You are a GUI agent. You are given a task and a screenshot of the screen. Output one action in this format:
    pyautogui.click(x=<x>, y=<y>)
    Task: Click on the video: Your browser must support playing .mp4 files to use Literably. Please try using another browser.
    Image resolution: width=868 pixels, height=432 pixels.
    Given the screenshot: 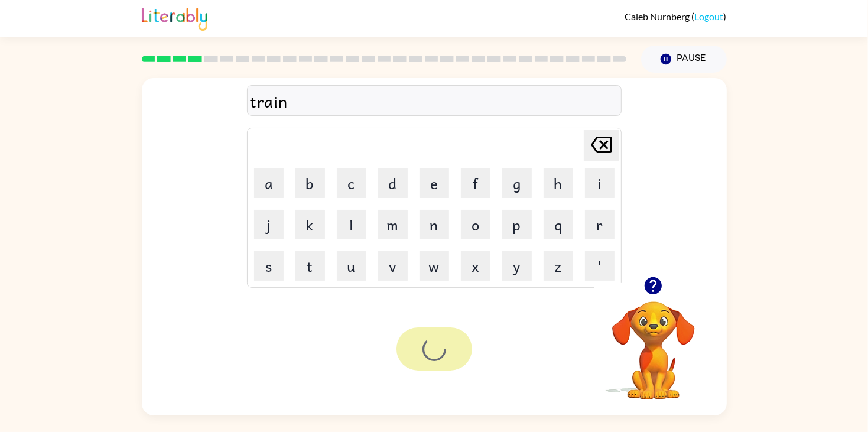 What is the action you would take?
    pyautogui.click(x=653, y=342)
    